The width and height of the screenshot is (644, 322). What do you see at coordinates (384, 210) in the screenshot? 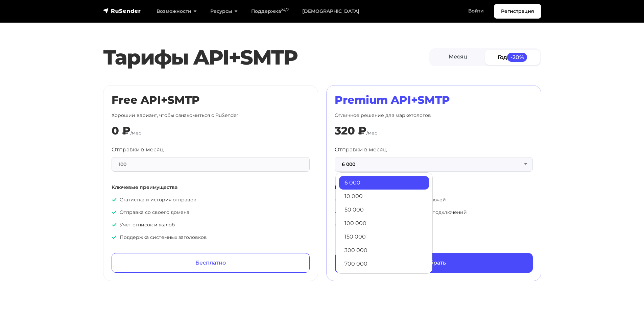
I see `a: 50 000` at bounding box center [384, 210].